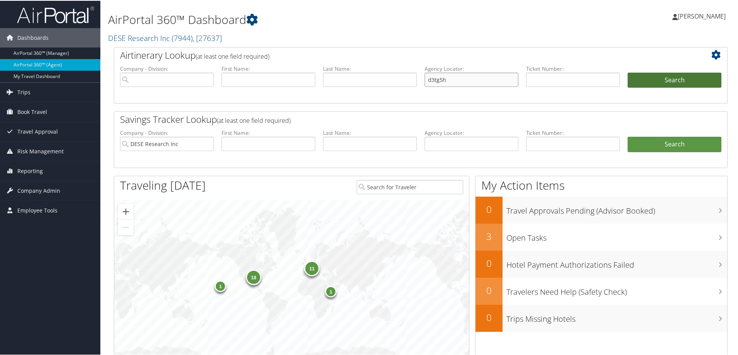  Describe the element at coordinates (601, 263) in the screenshot. I see `a: 0Hotel Payment Authorizations Failed` at that location.